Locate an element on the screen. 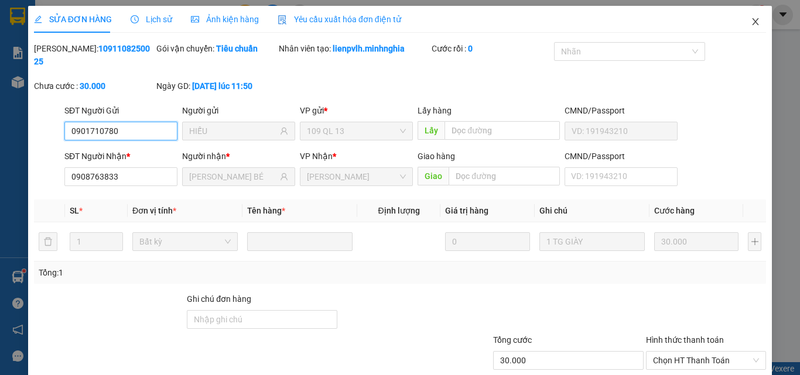 The width and height of the screenshot is (800, 375). b: Tiêu chuẩn is located at coordinates (237, 49).